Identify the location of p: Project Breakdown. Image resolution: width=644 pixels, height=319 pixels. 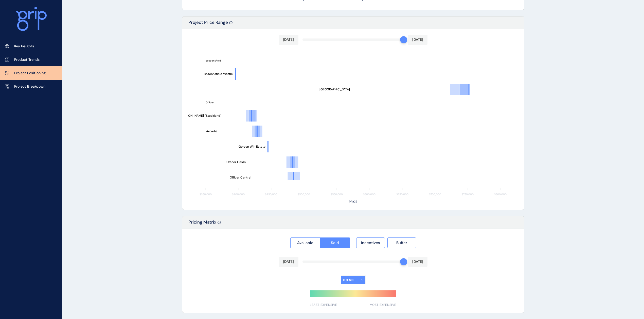
(30, 87).